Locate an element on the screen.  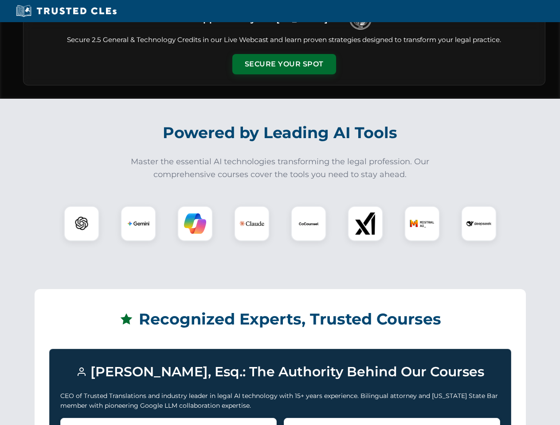
div: ChatGPT is located at coordinates (82, 224).